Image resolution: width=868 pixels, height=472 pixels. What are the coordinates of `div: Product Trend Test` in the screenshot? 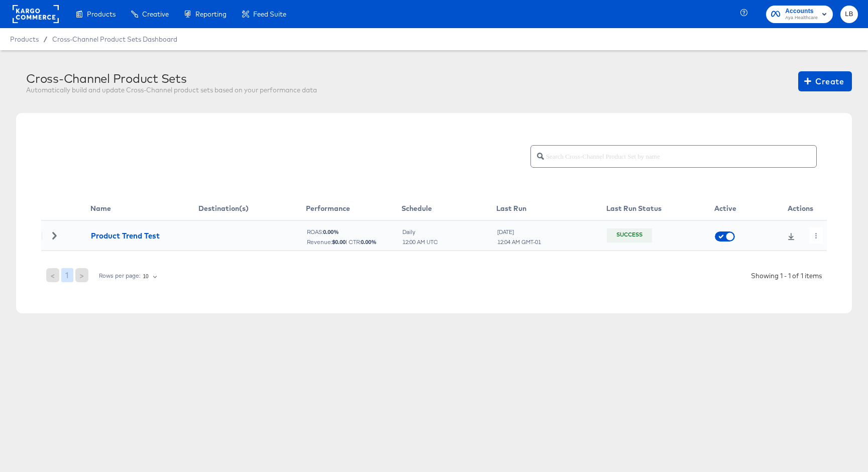 It's located at (125, 235).